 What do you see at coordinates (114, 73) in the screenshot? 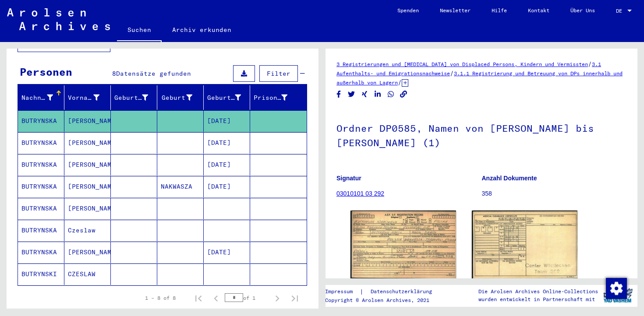
I see `span: 8` at bounding box center [114, 73].